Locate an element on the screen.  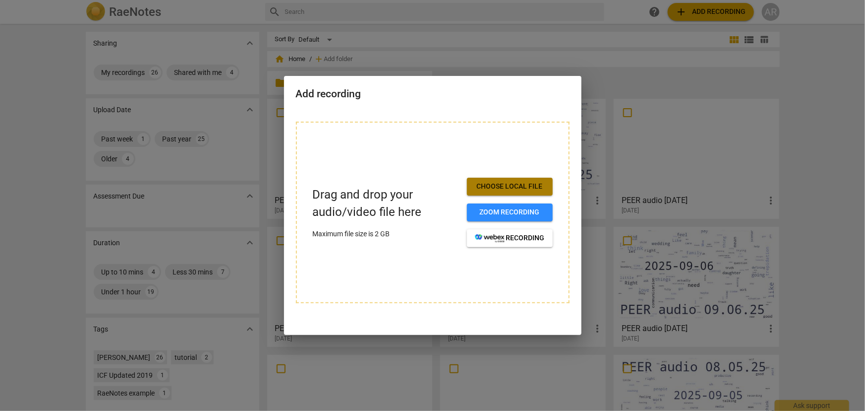
span: recording is located at coordinates (510, 238).